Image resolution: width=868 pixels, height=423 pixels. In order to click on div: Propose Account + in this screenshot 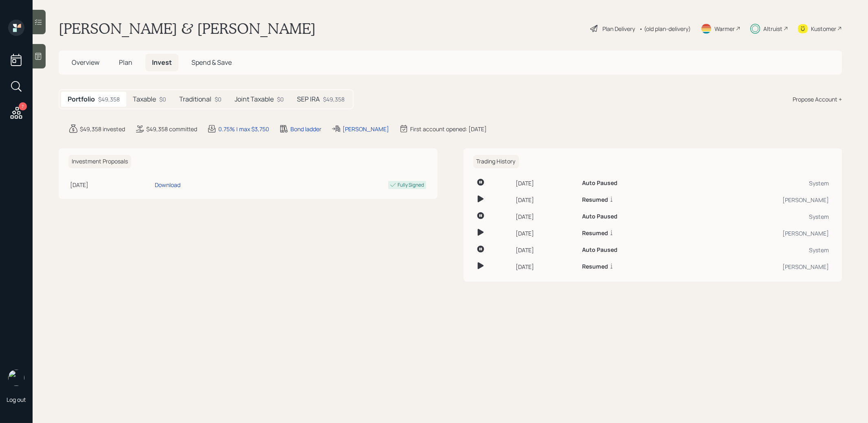, I will do `click(818, 99)`.